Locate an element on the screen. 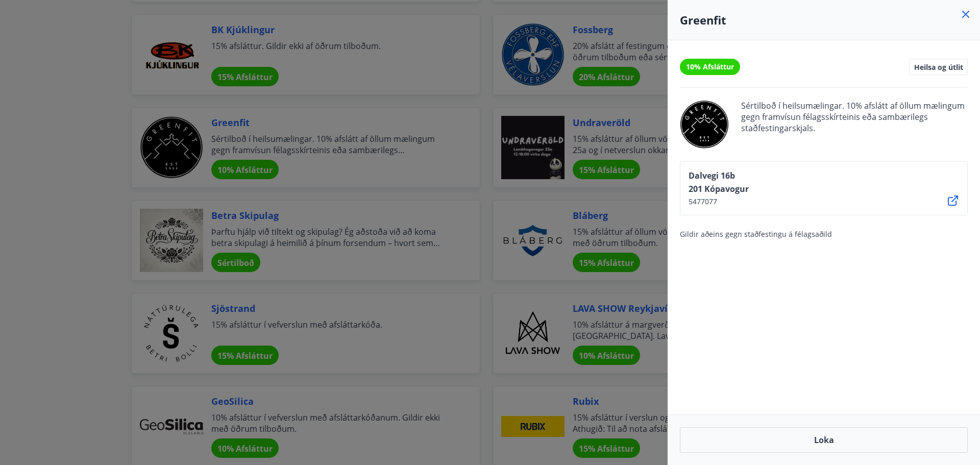  span: Sértilboð í heilsumælingar. 10% afslátt af öllum mælingum gegn framvísun félagsskírteinis eða sam... is located at coordinates (855, 125).